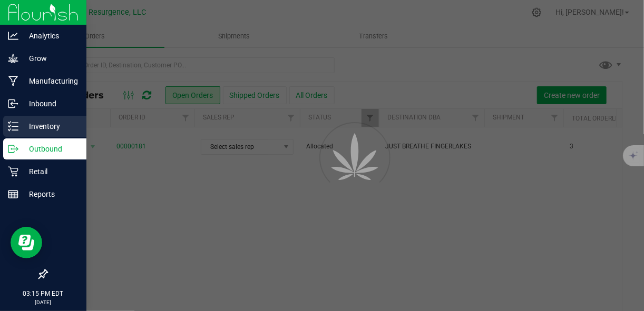  I want to click on p: Grow, so click(50, 58).